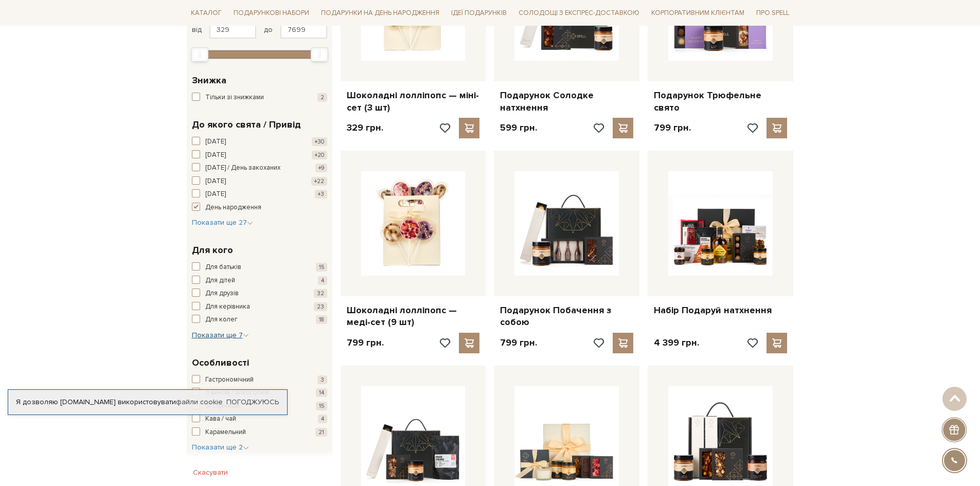 The width and height of the screenshot is (980, 486). I want to click on span: Для батьків, so click(223, 268).